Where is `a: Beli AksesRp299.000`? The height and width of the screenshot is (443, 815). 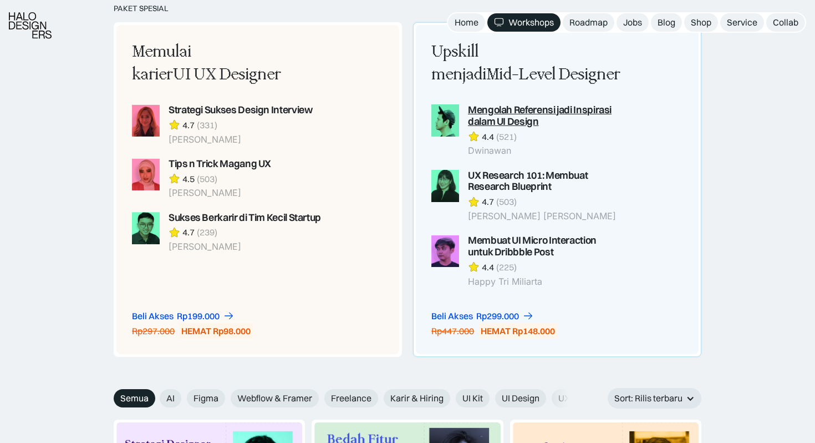
a: Beli AksesRp299.000 is located at coordinates (482, 316).